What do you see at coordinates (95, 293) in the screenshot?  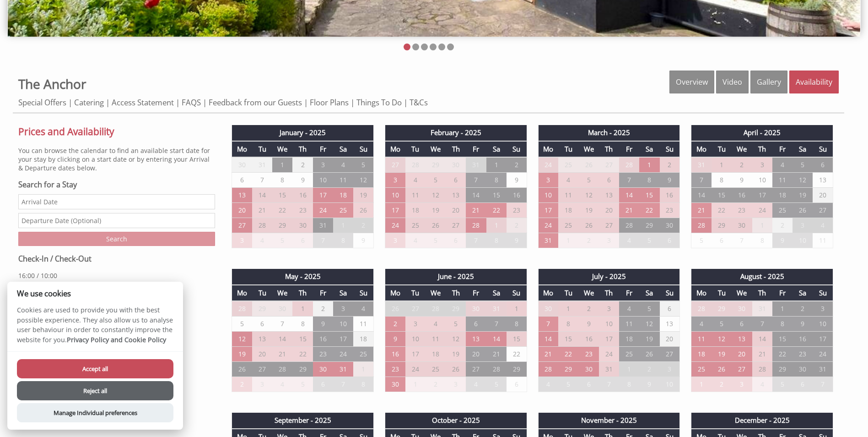 I see `h2: We use cookies` at bounding box center [95, 293].